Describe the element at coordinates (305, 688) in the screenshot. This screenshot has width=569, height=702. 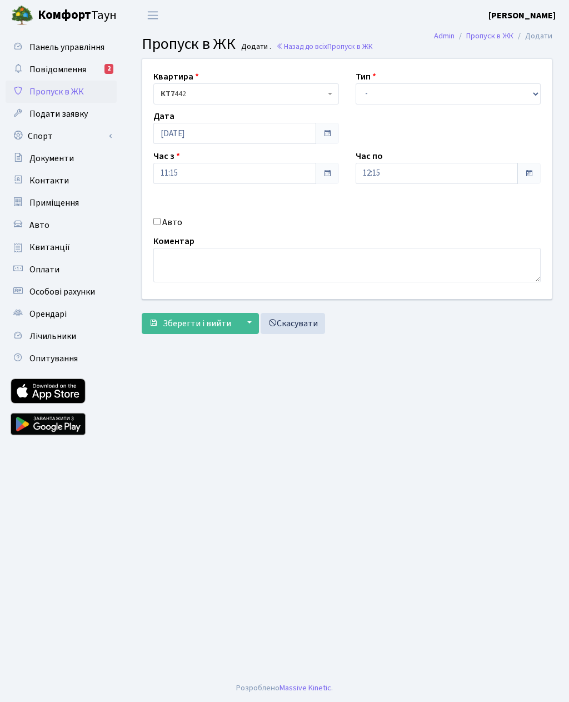
I see `a: Massive Kinetic` at that location.